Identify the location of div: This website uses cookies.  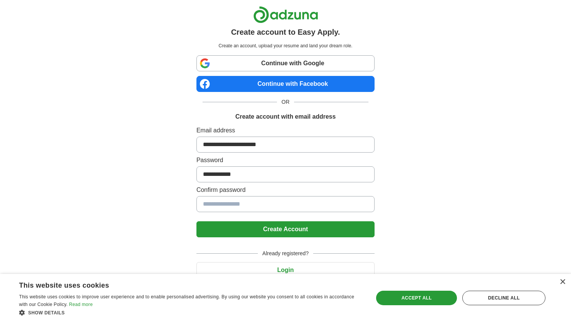
(182, 284).